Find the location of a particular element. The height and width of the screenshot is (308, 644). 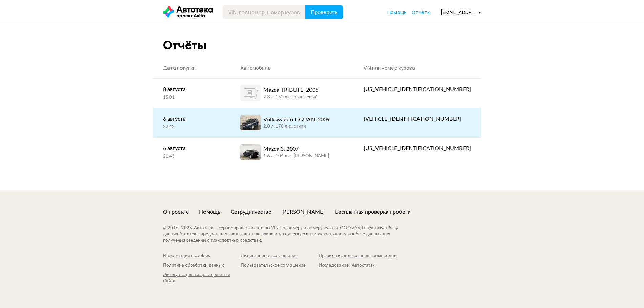

div: 15:01 is located at coordinates (191, 97).